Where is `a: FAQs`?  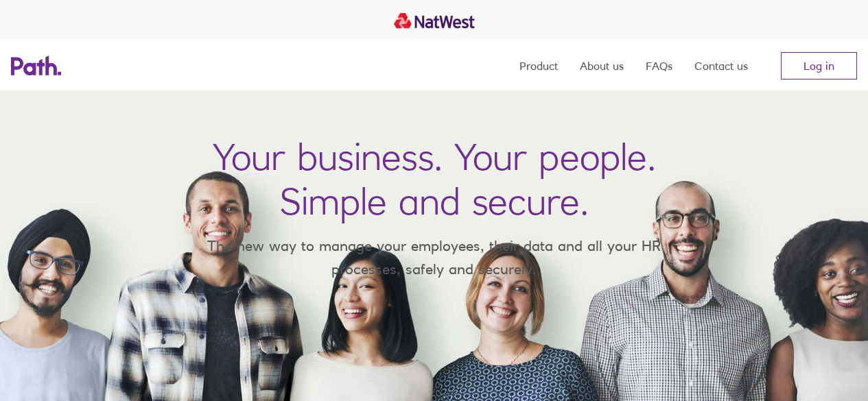 a: FAQs is located at coordinates (658, 66).